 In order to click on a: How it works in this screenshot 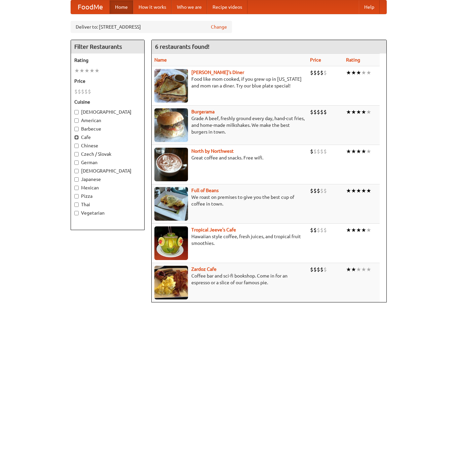, I will do `click(152, 7)`.